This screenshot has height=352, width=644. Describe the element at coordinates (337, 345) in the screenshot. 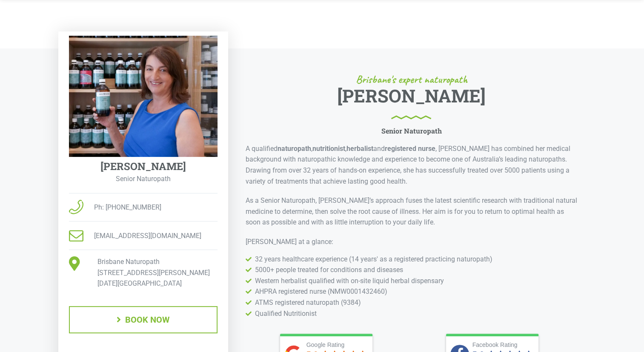

I see `div: Google Rating` at that location.